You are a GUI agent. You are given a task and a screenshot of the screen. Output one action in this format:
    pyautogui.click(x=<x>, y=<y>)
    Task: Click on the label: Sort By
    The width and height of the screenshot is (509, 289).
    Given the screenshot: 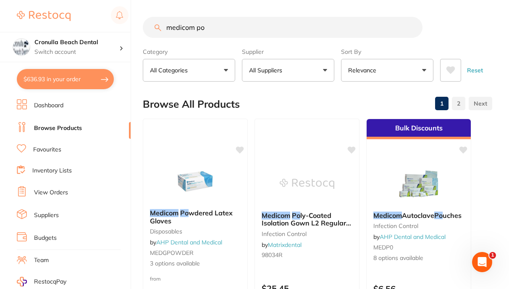 What is the action you would take?
    pyautogui.click(x=387, y=52)
    